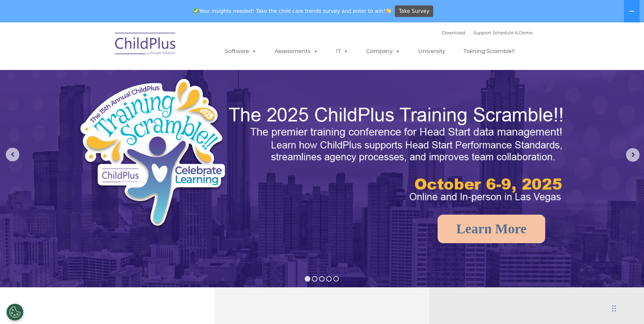 The width and height of the screenshot is (644, 324). I want to click on a: Assessments, so click(296, 51).